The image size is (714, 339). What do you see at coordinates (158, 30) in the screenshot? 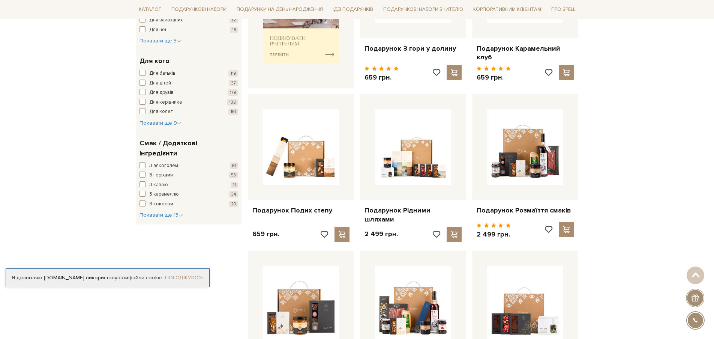
I see `span: Для неї` at bounding box center [158, 30].